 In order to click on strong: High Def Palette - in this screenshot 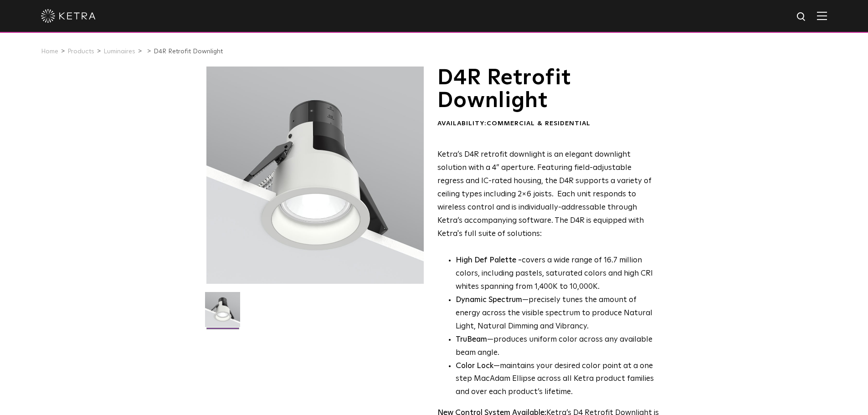, I will do `click(488, 260)`.